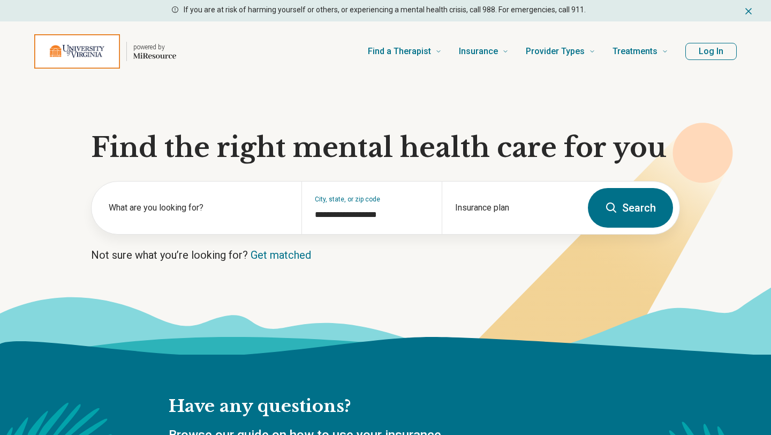 Image resolution: width=771 pixels, height=435 pixels. What do you see at coordinates (155, 47) in the screenshot?
I see `p: powered by` at bounding box center [155, 47].